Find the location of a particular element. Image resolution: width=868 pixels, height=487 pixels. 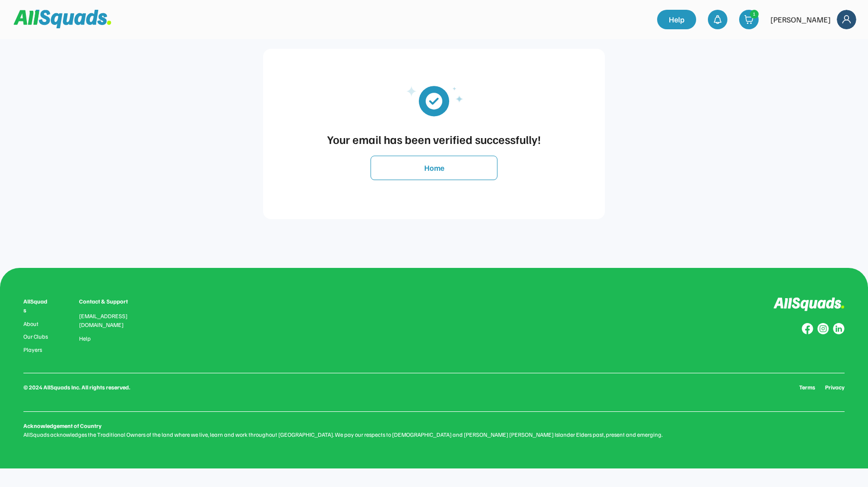

img: bell-03%20%281%29.svg is located at coordinates (718, 20).